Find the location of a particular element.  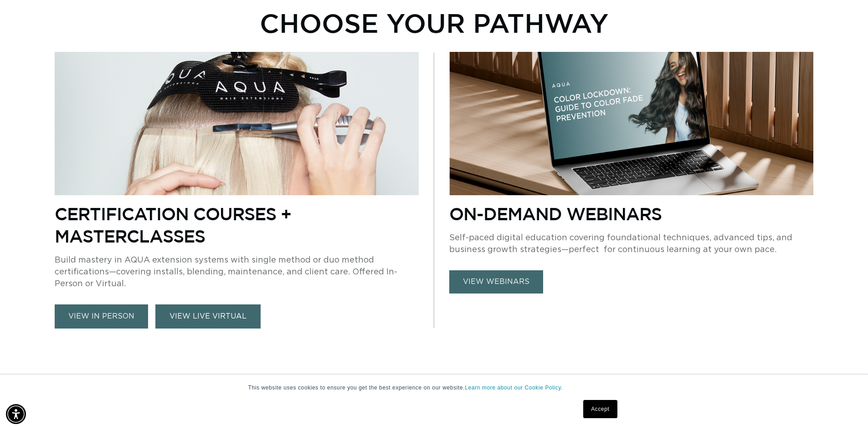

p: Choose Your Pathway is located at coordinates (434, 23).